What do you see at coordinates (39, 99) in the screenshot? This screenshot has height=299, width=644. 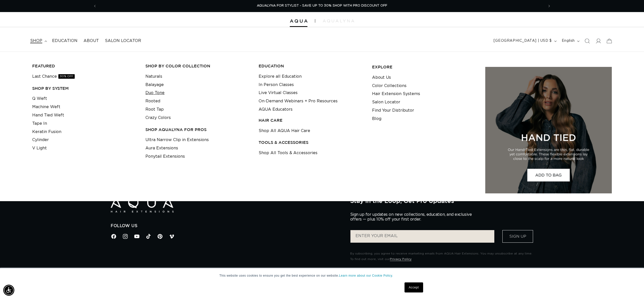 I see `a: Q Weft` at bounding box center [39, 99].